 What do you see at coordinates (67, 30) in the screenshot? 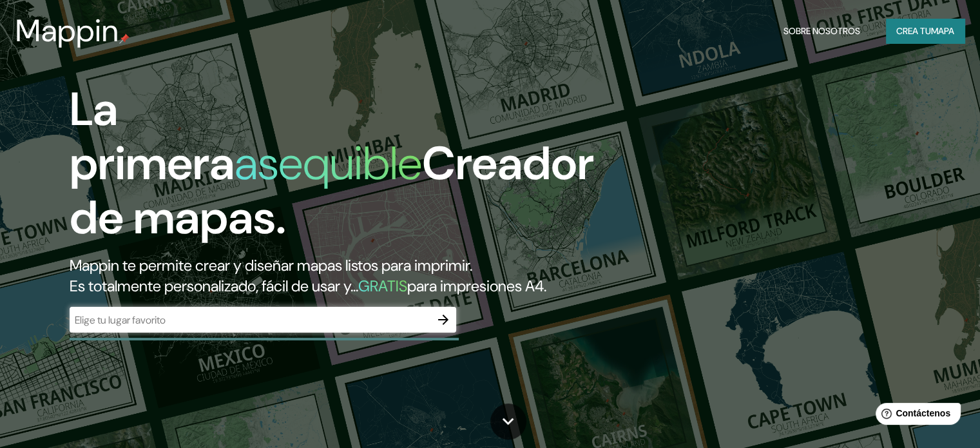
I see `font: Mappin` at bounding box center [67, 30].